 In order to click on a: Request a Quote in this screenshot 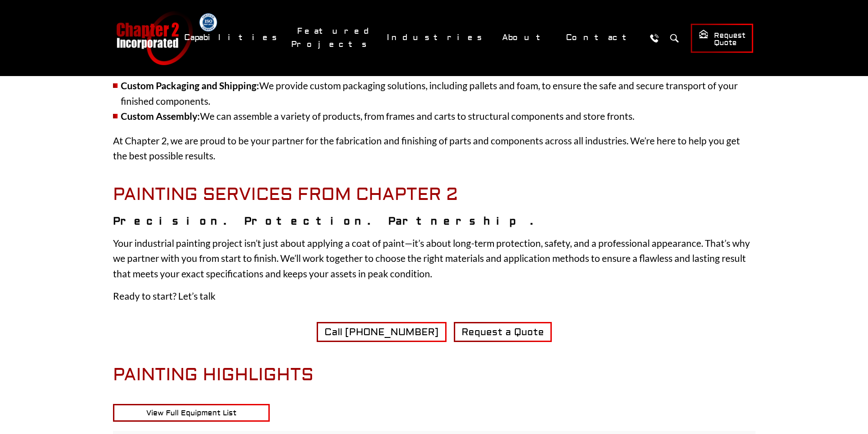, I will do `click(503, 332)`.